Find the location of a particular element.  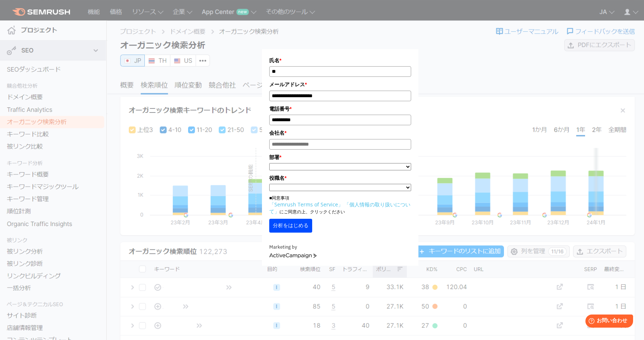

a: 「Semrush Terms of Service」 is located at coordinates (306, 205).